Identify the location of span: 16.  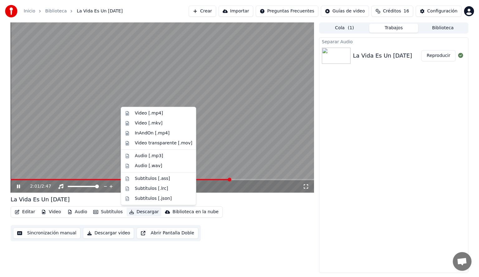
(406, 11).